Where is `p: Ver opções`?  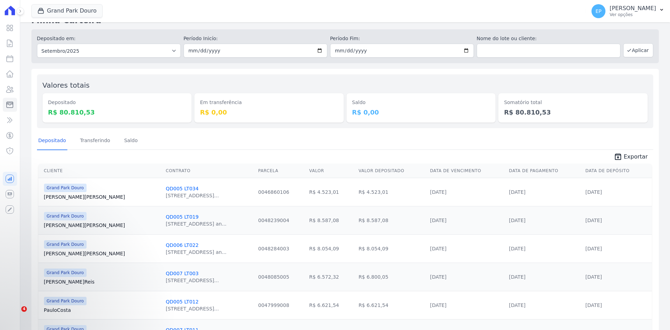
p: Ver opções is located at coordinates (632, 15).